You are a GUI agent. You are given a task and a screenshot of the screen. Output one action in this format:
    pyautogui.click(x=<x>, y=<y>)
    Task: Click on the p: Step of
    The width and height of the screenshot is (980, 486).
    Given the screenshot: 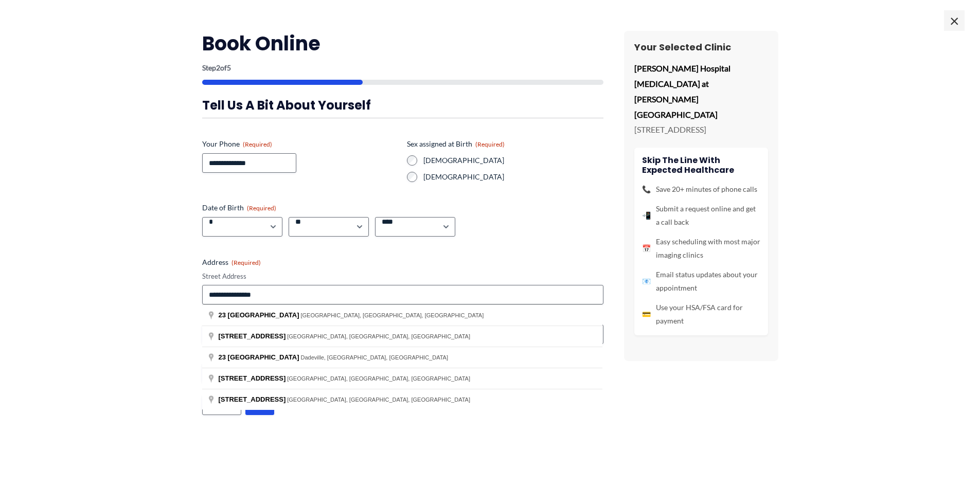 What is the action you would take?
    pyautogui.click(x=403, y=68)
    